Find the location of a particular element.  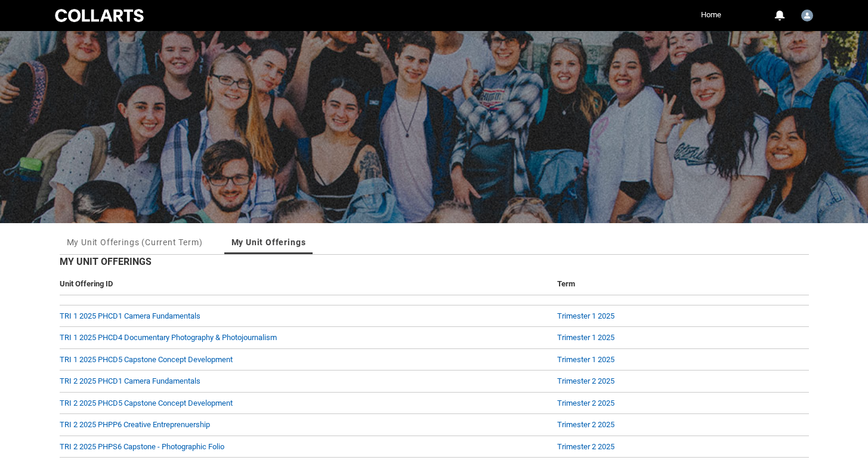

th: Term is located at coordinates (681, 284).